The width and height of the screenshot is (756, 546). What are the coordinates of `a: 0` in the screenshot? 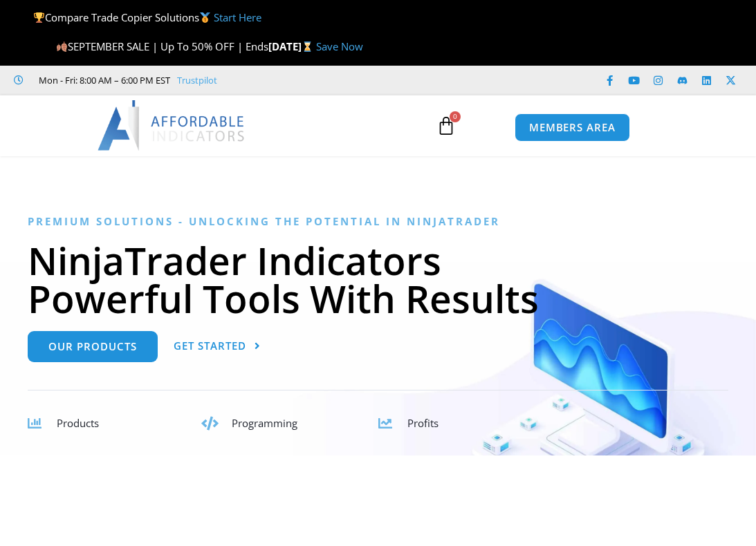 It's located at (446, 126).